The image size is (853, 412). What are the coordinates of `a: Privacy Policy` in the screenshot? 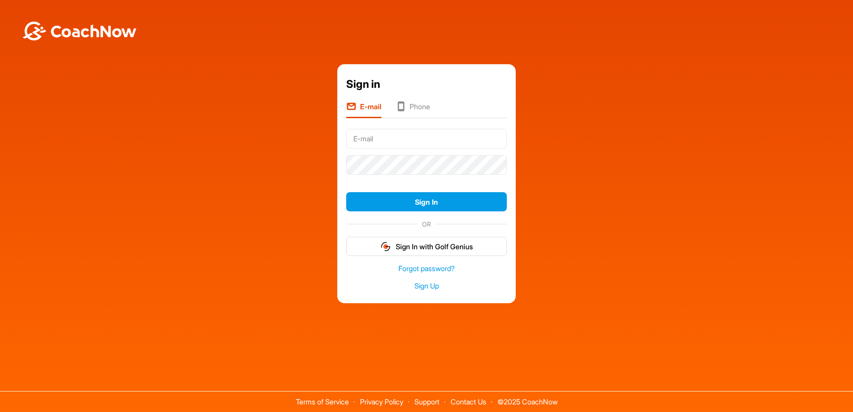 It's located at (382, 402).